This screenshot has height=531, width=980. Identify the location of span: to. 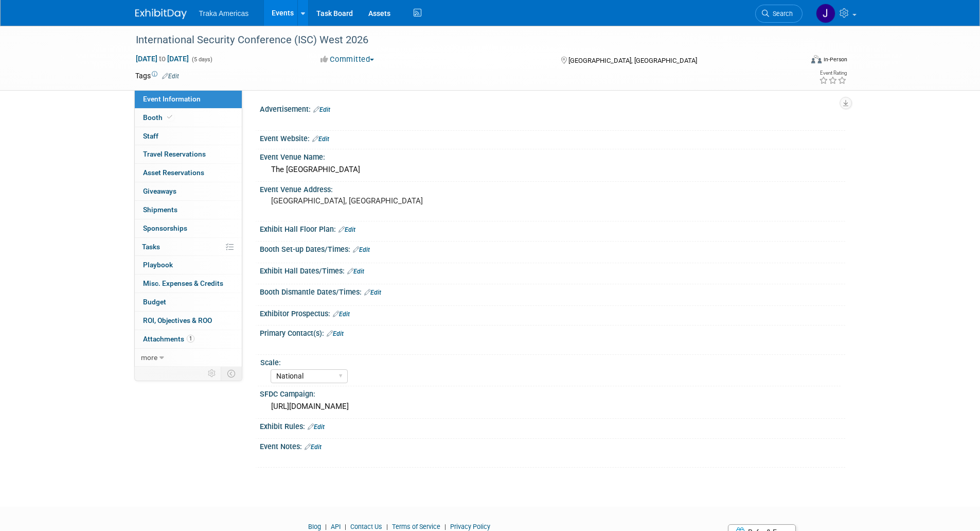
(162, 59).